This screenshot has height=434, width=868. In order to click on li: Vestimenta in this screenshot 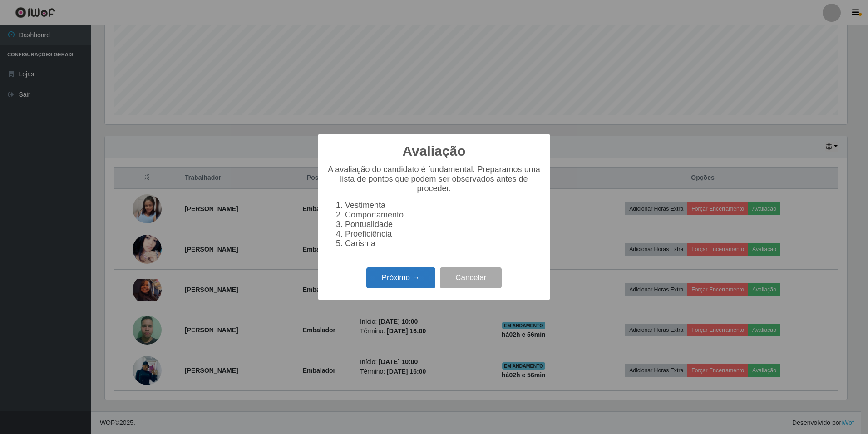, I will do `click(443, 205)`.